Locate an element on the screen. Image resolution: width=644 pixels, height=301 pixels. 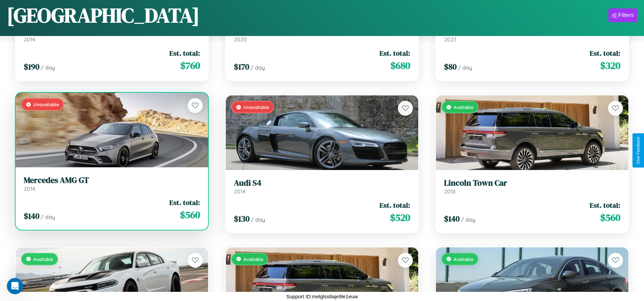
span: $ 520 is located at coordinates (400, 218).